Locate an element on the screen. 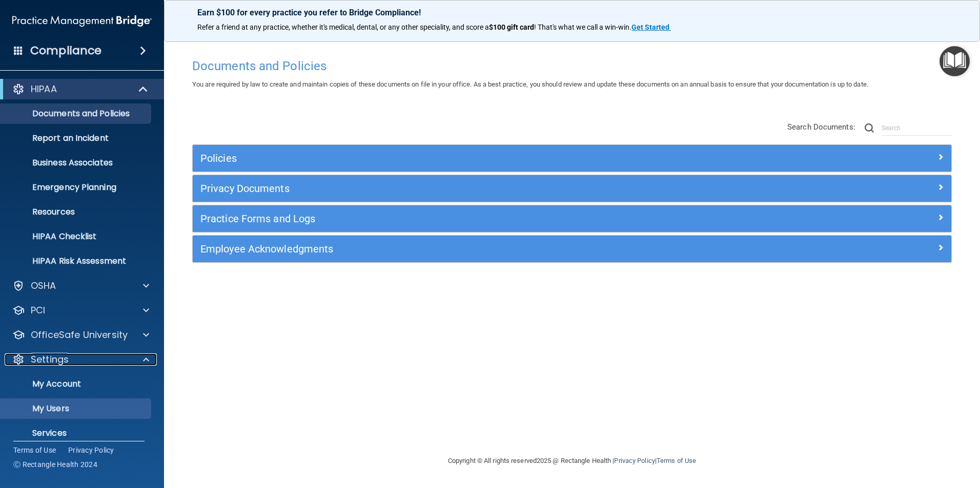 The width and height of the screenshot is (980, 488). a: Privacy Documents is located at coordinates (572, 189).